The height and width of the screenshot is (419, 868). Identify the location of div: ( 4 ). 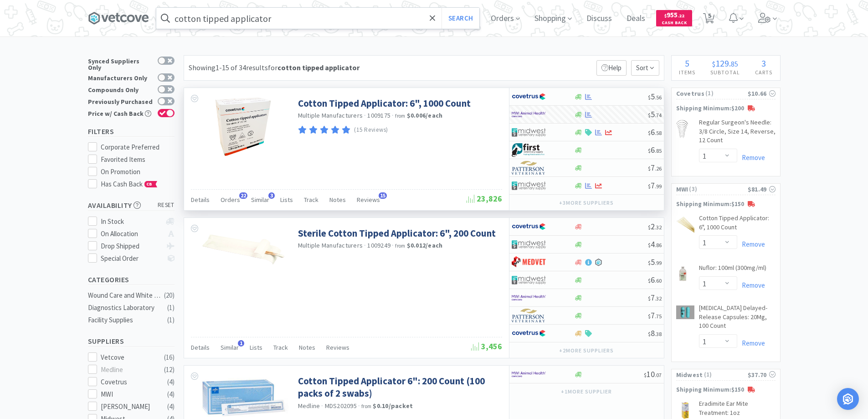
(171, 407).